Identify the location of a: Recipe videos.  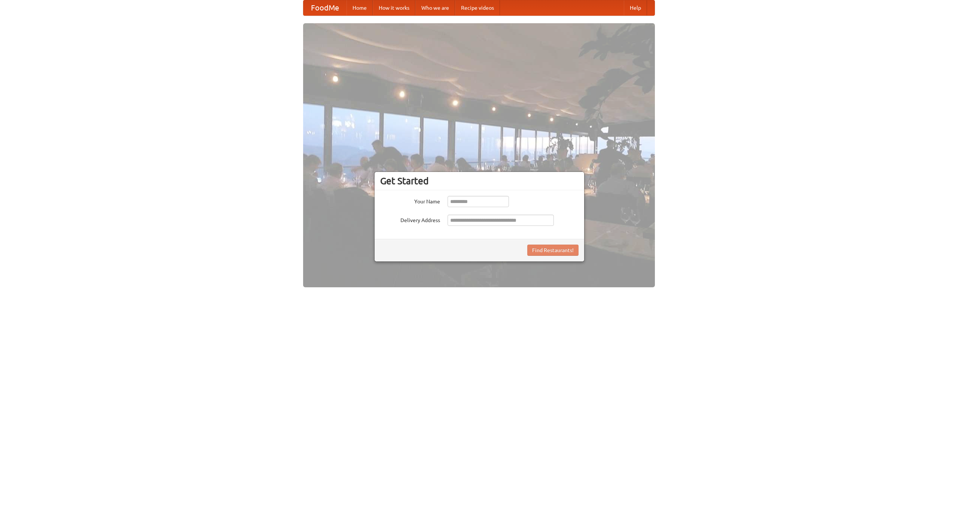
(478, 8).